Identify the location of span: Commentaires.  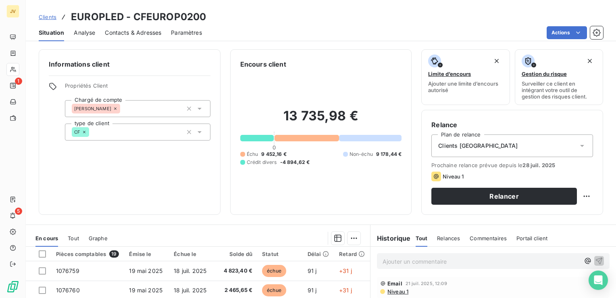
(488, 238).